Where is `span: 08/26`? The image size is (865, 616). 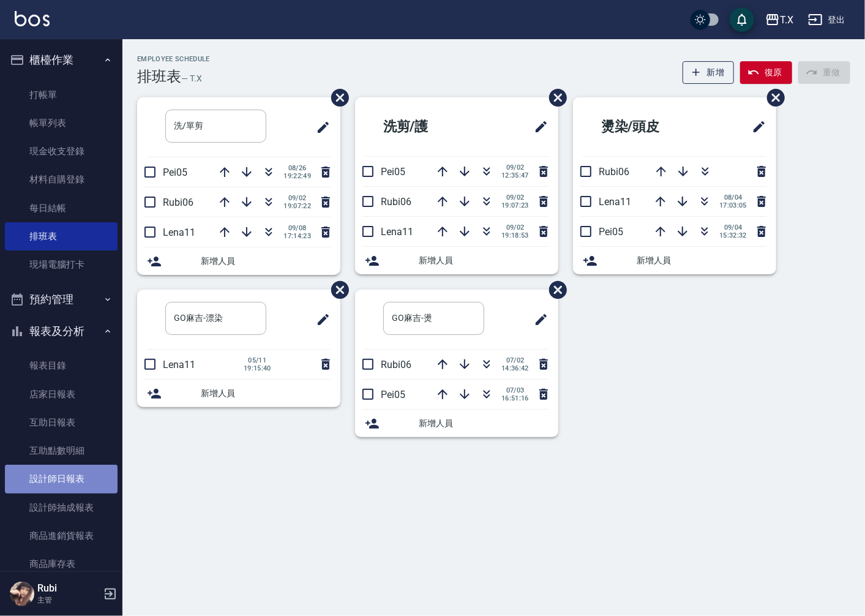 span: 08/26 is located at coordinates (297, 167).